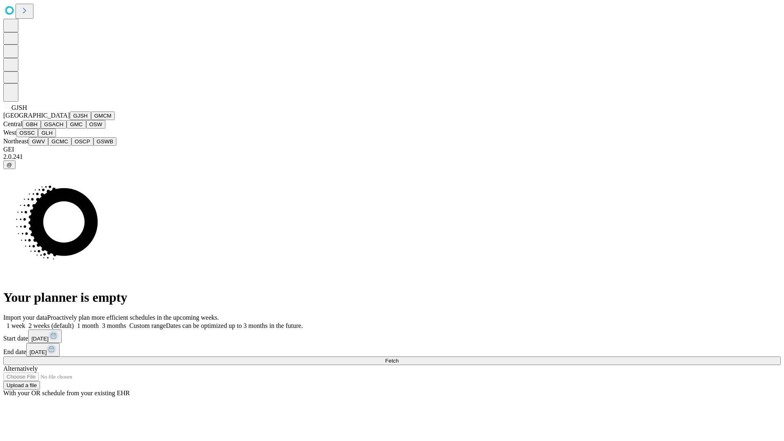 This screenshot has height=441, width=784. What do you see at coordinates (31, 124) in the screenshot?
I see `button: GBH` at bounding box center [31, 124].